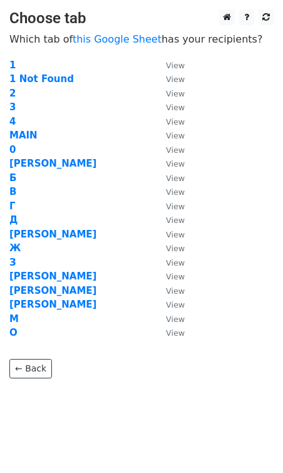 This screenshot has width=283, height=473. What do you see at coordinates (13, 178) in the screenshot?
I see `a: Б` at bounding box center [13, 178].